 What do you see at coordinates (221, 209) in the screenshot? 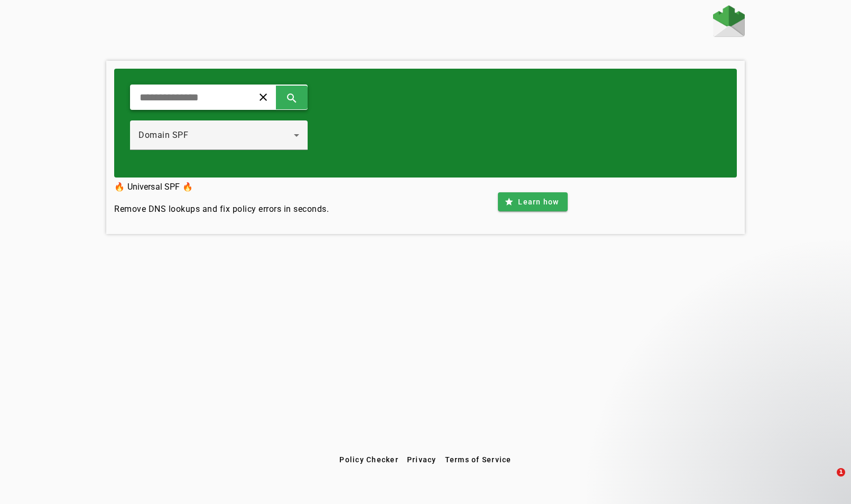
I see `h4: Remove DNS lookups and fix policy errors in seconds.` at bounding box center [221, 209].